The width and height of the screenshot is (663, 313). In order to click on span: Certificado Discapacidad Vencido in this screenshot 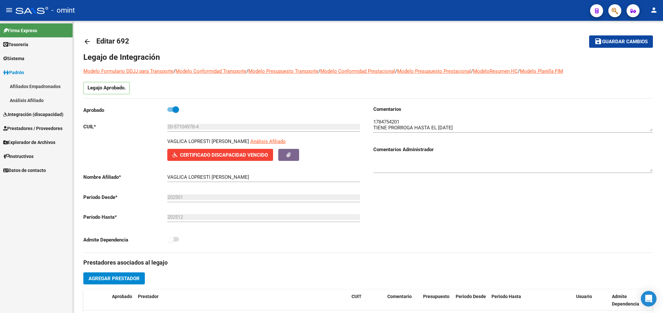, I will do `click(224, 155)`.